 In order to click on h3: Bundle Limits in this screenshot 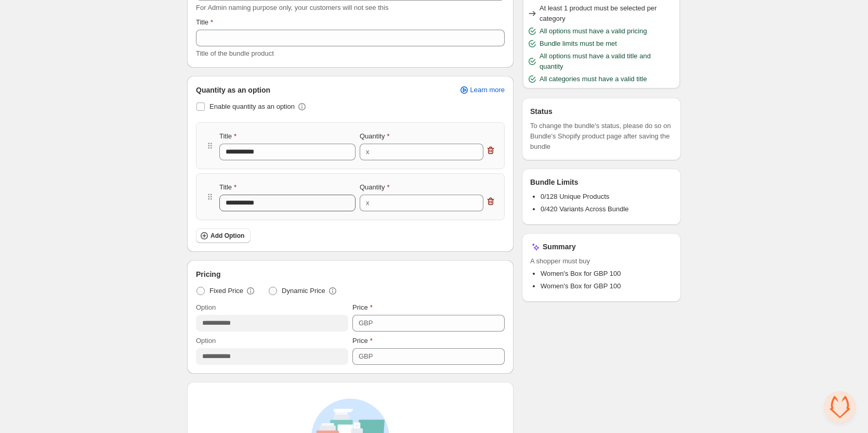, I will do `click(554, 182)`.